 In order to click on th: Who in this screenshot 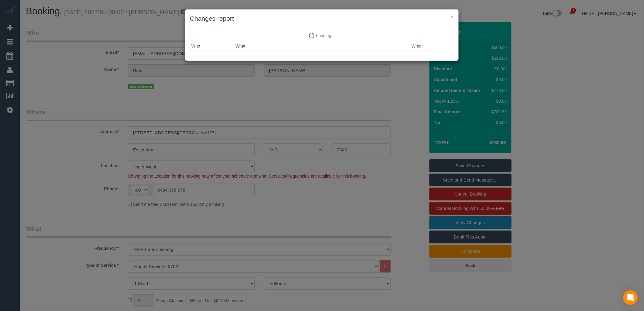, I will do `click(212, 46)`.